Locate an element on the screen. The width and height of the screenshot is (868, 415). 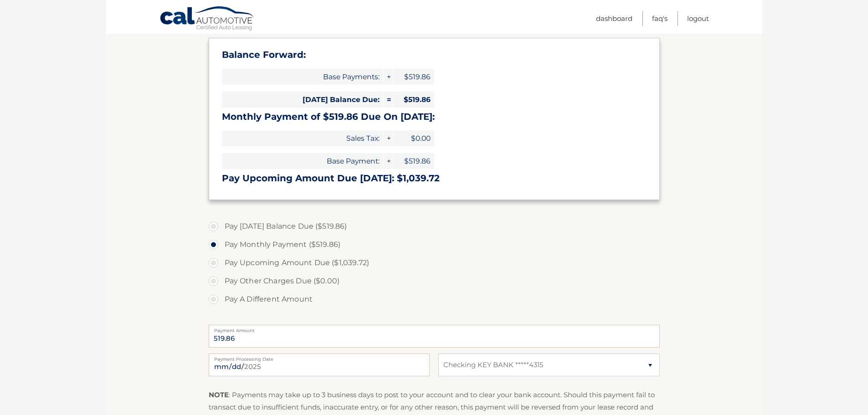
a: Dashboard is located at coordinates (614, 18).